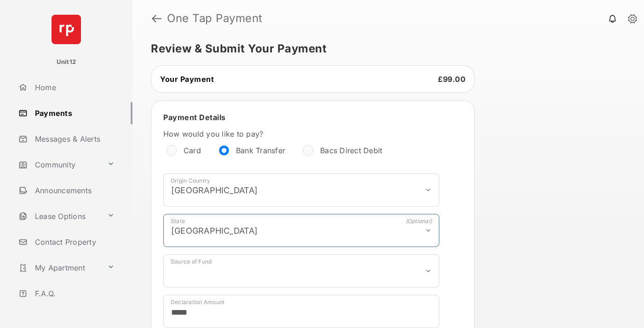 This screenshot has width=644, height=328. Describe the element at coordinates (59, 216) in the screenshot. I see `a: Lease Options` at that location.